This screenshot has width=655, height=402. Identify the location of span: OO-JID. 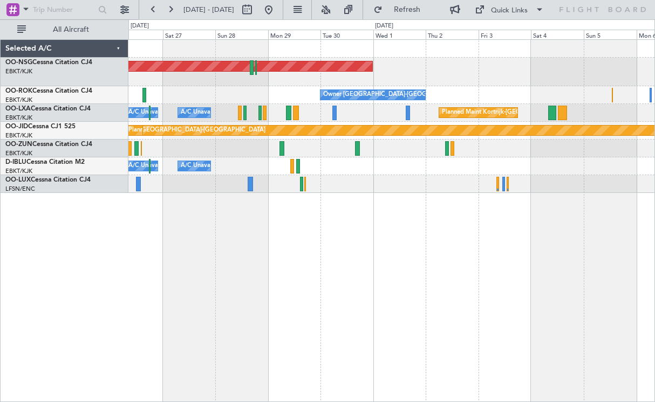
(17, 127).